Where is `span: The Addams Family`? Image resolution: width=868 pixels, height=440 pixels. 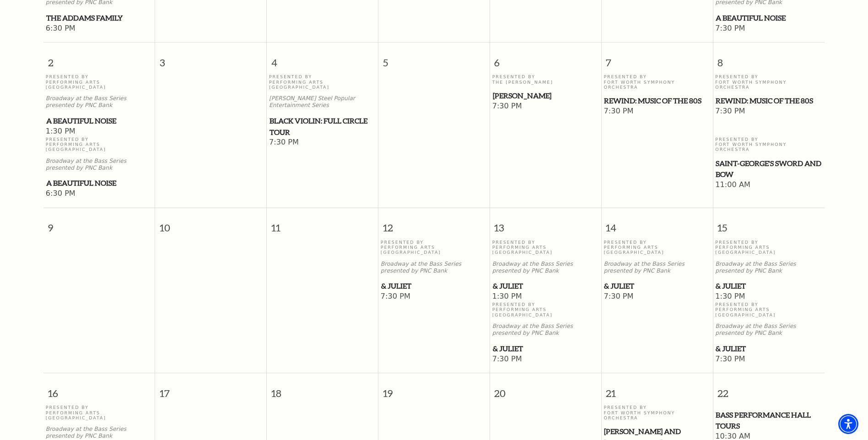 span: The Addams Family is located at coordinates (100, 18).